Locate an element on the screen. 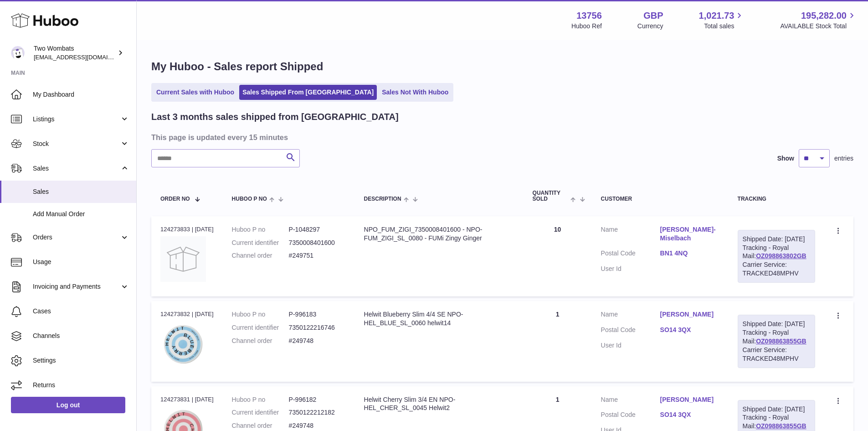 The image size is (868, 431). a: OZ098863802GB is located at coordinates (781, 256).